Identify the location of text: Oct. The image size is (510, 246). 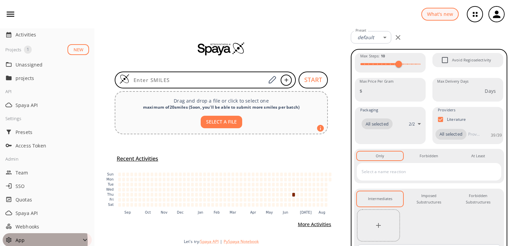
(148, 212).